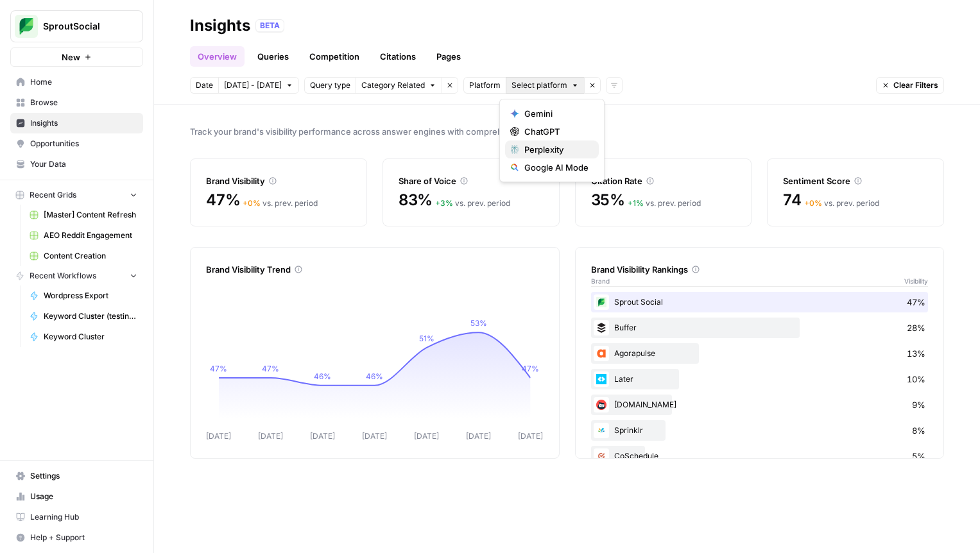 The width and height of the screenshot is (980, 553). What do you see at coordinates (601, 456) in the screenshot?
I see `img: zlht7lzhnpn8aylkit0kc9fgx7uw` at bounding box center [601, 456].